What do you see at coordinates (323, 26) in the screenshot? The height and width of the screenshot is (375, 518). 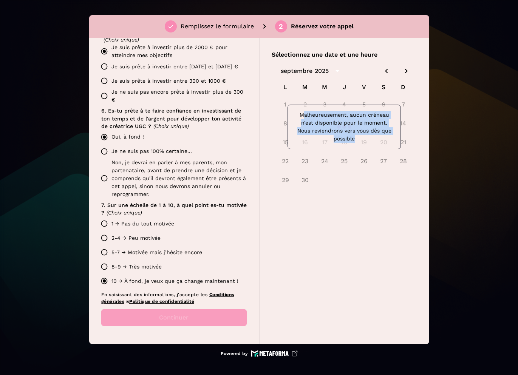 I see `p: Réservez votre appel` at bounding box center [323, 26].